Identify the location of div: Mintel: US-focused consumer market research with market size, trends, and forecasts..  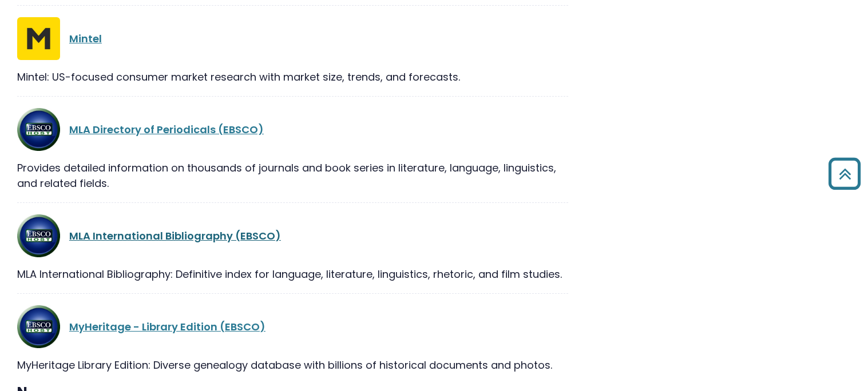
(293, 76).